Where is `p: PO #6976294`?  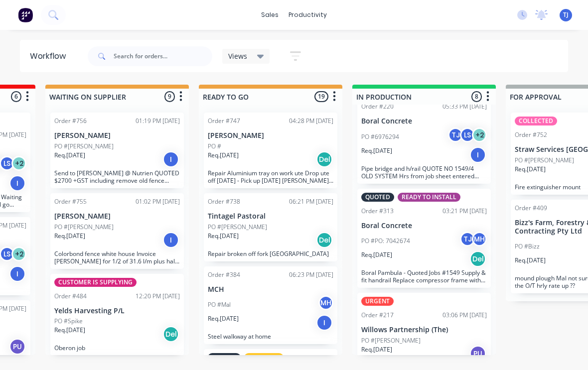 p: PO #6976294 is located at coordinates (380, 137).